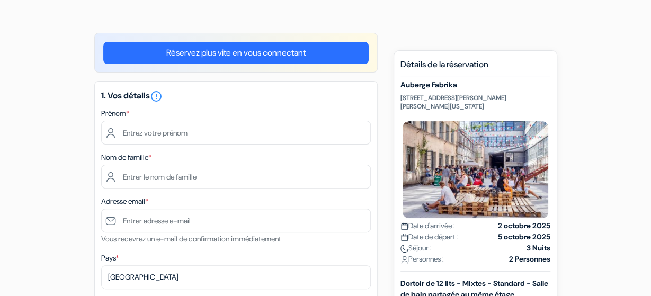 The width and height of the screenshot is (651, 296). Describe the element at coordinates (191, 239) in the screenshot. I see `small: Vous recevrez un e-mail de confirmation immédiatement` at that location.